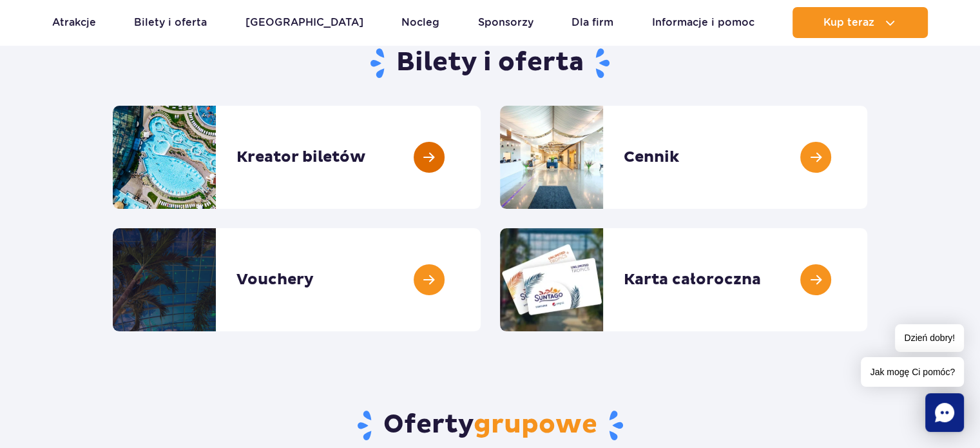 The height and width of the screenshot is (448, 980). I want to click on button: Kup teraz, so click(861, 22).